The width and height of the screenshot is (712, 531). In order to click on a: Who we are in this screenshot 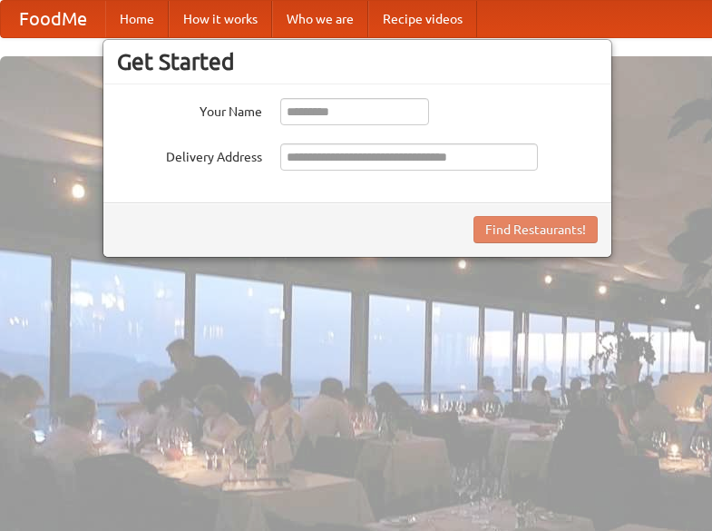, I will do `click(320, 19)`.